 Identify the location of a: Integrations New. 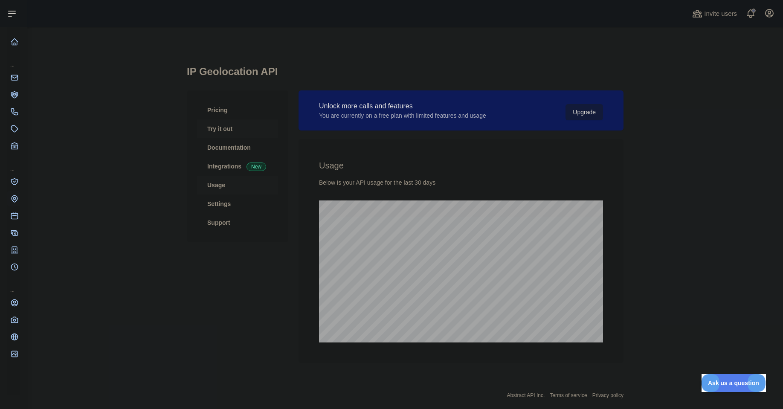
(238, 166).